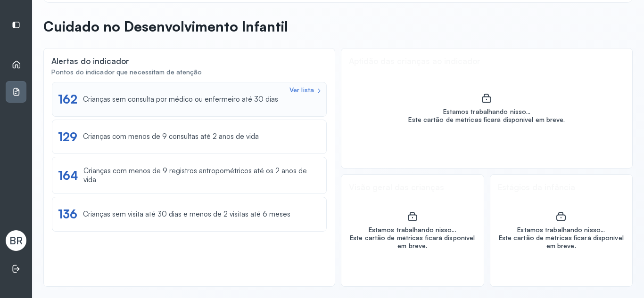 Image resolution: width=644 pixels, height=298 pixels. What do you see at coordinates (180, 99) in the screenshot?
I see `div: Crianças sem consulta por médico ou enfermeiro até 30 dias` at bounding box center [180, 99].